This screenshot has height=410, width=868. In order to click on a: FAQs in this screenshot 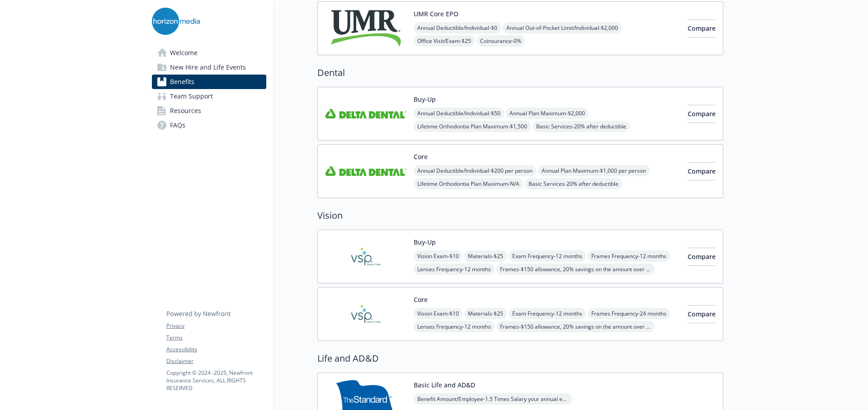, I will do `click(209, 125)`.